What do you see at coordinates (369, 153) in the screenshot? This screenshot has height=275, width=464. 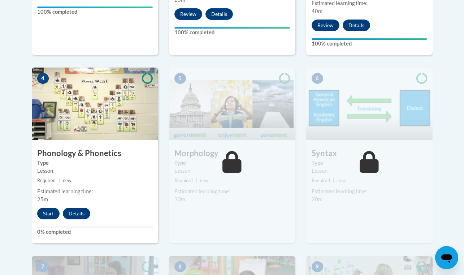 I see `h3: Syntax` at bounding box center [369, 153].